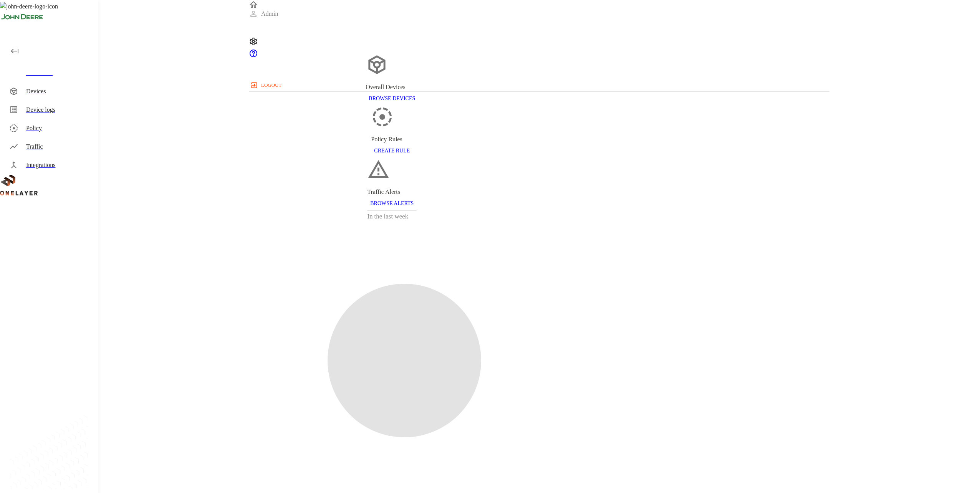 The height and width of the screenshot is (493, 980). I want to click on a: CREATE RULE, so click(391, 150).